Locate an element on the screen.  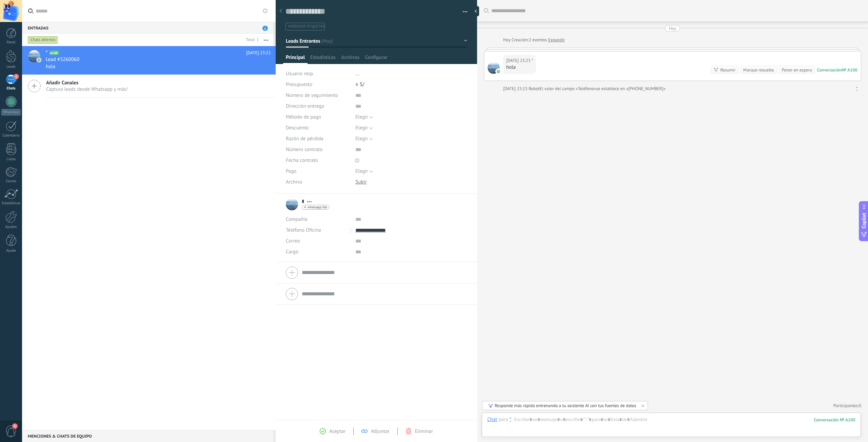
div: Entradas is located at coordinates (147, 28).